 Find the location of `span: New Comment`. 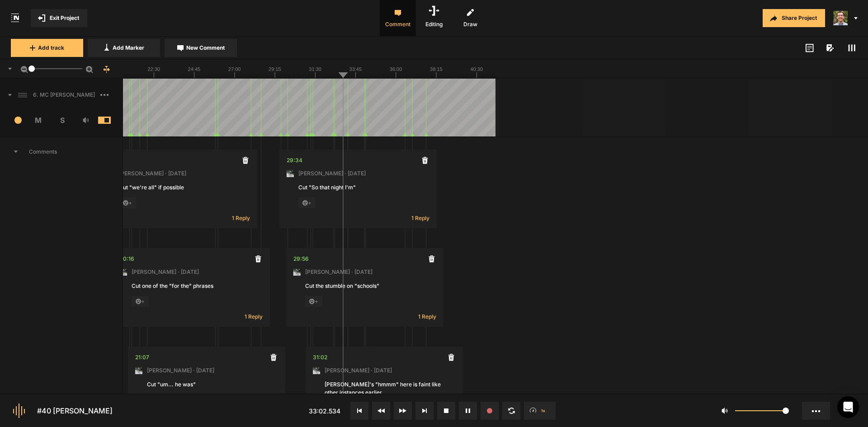

span: New Comment is located at coordinates (205, 48).